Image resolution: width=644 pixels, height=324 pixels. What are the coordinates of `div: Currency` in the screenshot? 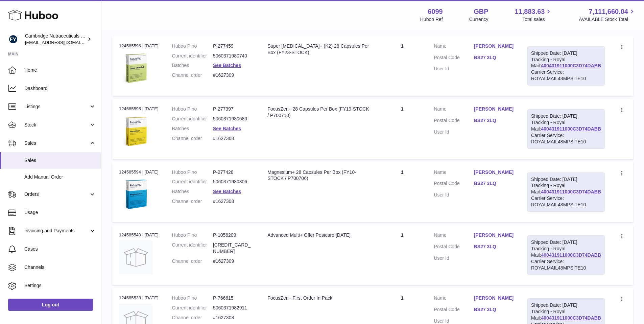 It's located at (479, 19).